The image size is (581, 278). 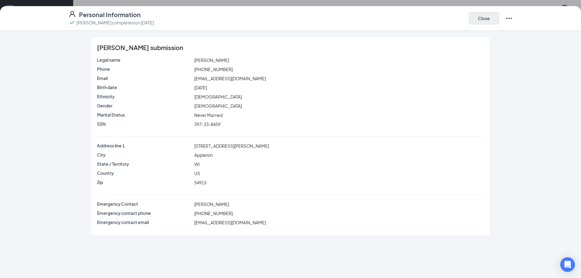 What do you see at coordinates (144, 78) in the screenshot?
I see `p: Email` at bounding box center [144, 78].